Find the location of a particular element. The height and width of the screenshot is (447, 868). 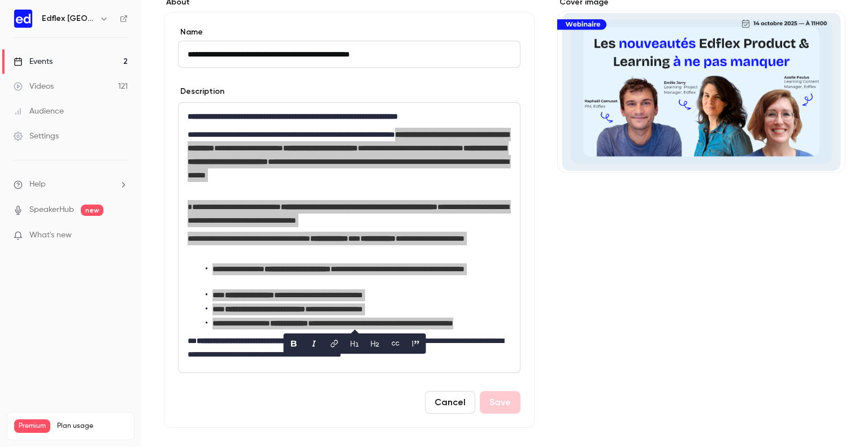

label: Description is located at coordinates (201, 92).